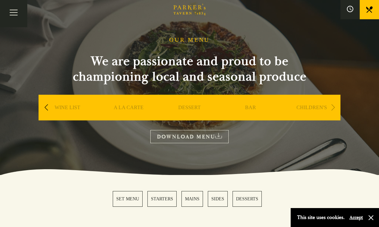 The height and width of the screenshot is (227, 379). What do you see at coordinates (189, 69) in the screenshot?
I see `h2: We are passionate and proud to be championing local and seasonal produce` at bounding box center [189, 69].